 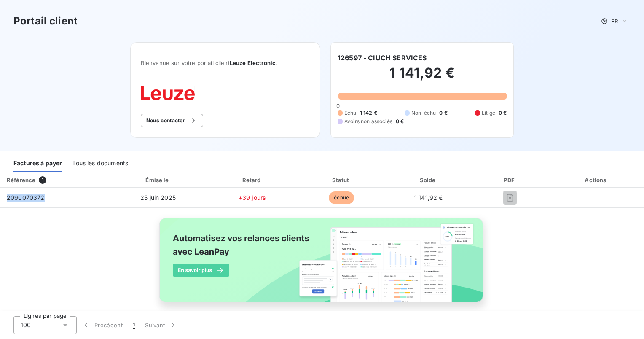 What do you see at coordinates (134, 326) in the screenshot?
I see `button: 1` at bounding box center [134, 326].